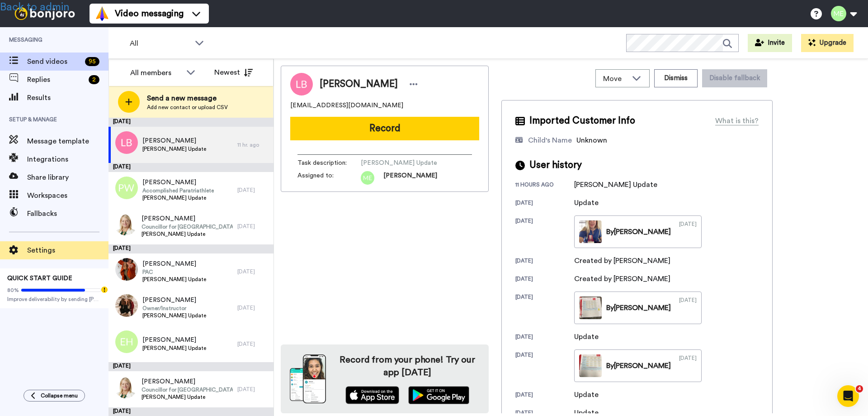 The image size is (868, 416). Describe the element at coordinates (827, 43) in the screenshot. I see `button: Upgrade` at that location.